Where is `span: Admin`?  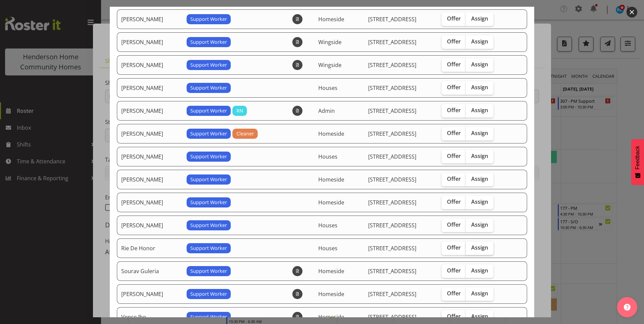
span: Admin is located at coordinates (326, 111).